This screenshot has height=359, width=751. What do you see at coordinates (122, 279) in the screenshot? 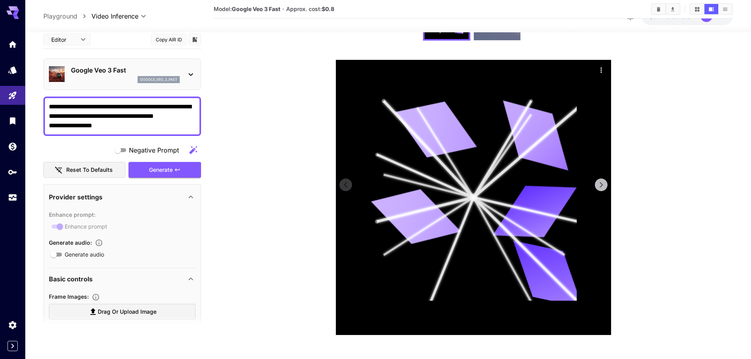
I see `div: Basic controls` at bounding box center [122, 279].